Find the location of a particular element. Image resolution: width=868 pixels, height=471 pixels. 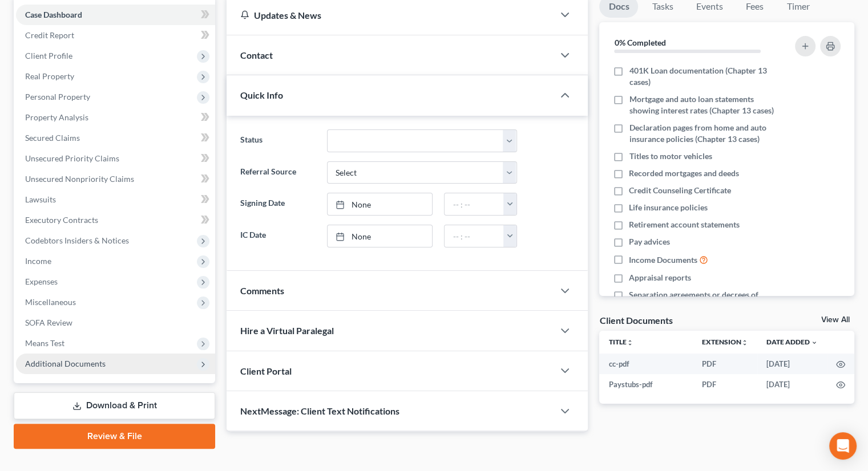

span: Titles to motor vehicles is located at coordinates (669, 156).